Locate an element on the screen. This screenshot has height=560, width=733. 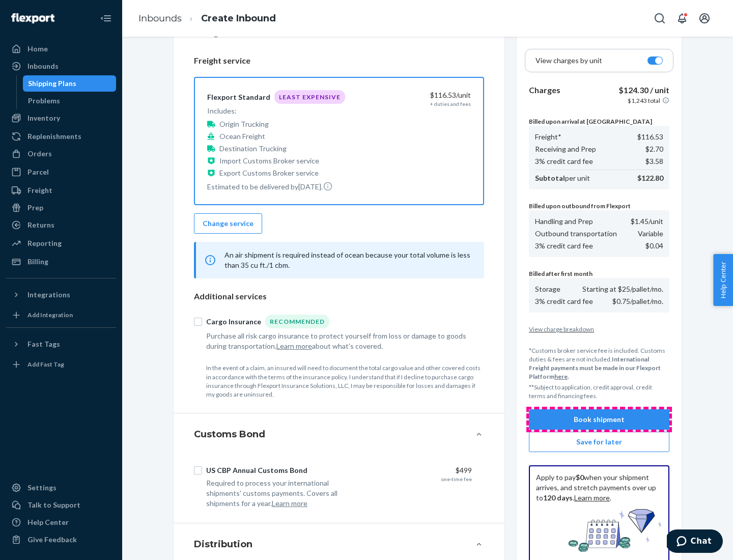
p: Ocean Freight is located at coordinates (242, 137).